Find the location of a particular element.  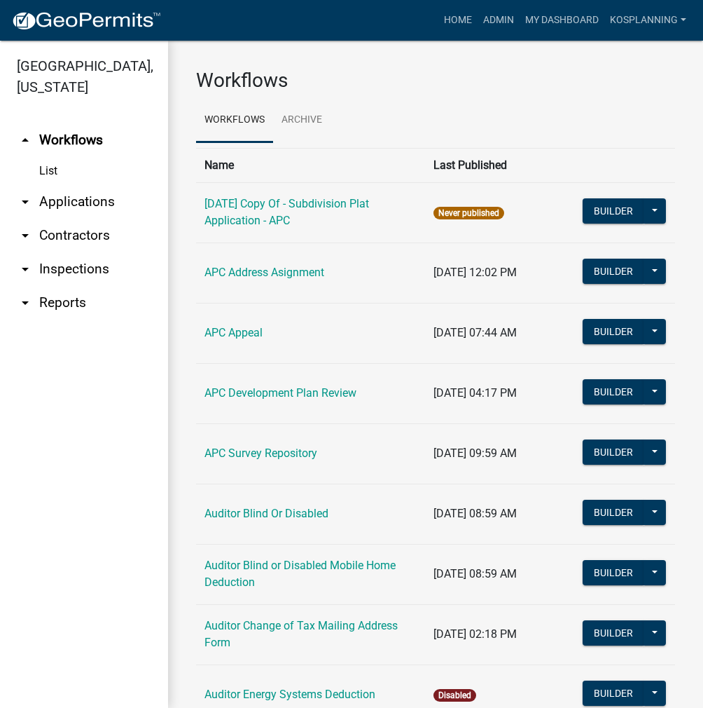

a: APC Survey Repository is located at coordinates (261, 453).